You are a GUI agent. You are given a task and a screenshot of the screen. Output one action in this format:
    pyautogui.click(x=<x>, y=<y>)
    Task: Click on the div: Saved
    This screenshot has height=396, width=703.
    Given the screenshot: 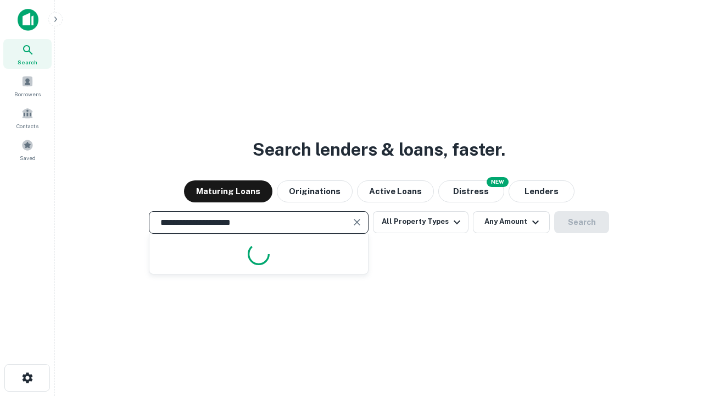 What is the action you would take?
    pyautogui.click(x=27, y=149)
    